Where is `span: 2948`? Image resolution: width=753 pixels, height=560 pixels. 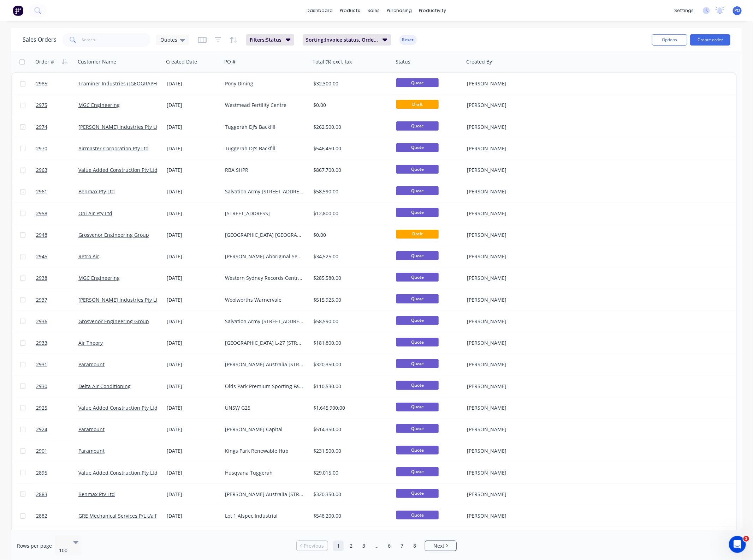 span: 2948 is located at coordinates (42, 235).